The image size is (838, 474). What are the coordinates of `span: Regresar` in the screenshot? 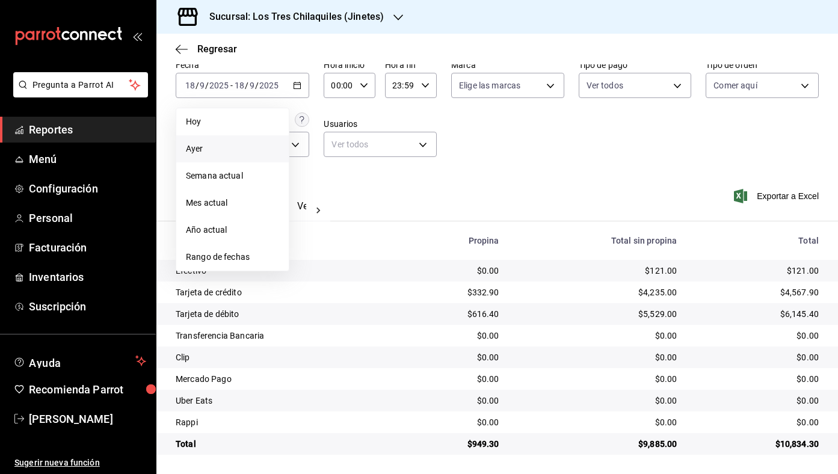 It's located at (217, 49).